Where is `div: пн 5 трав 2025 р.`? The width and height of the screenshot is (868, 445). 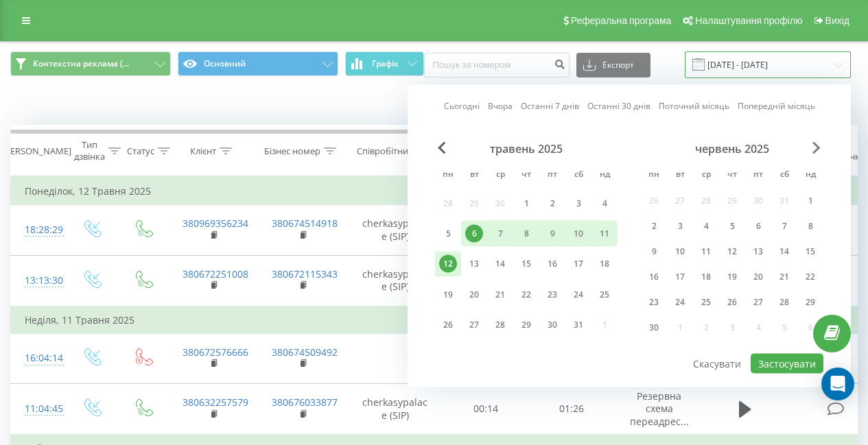 div: пн 5 трав 2025 р. is located at coordinates (448, 233).